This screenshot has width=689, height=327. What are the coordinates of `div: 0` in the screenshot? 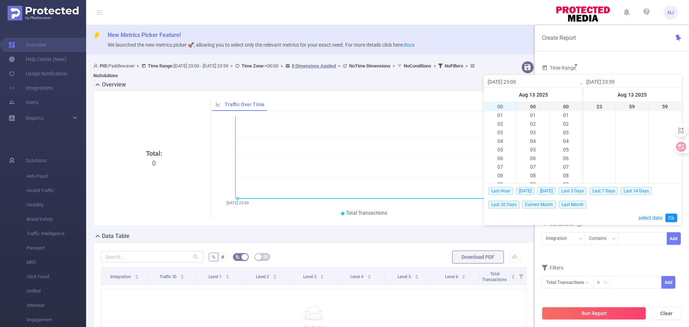 It's located at (154, 209).